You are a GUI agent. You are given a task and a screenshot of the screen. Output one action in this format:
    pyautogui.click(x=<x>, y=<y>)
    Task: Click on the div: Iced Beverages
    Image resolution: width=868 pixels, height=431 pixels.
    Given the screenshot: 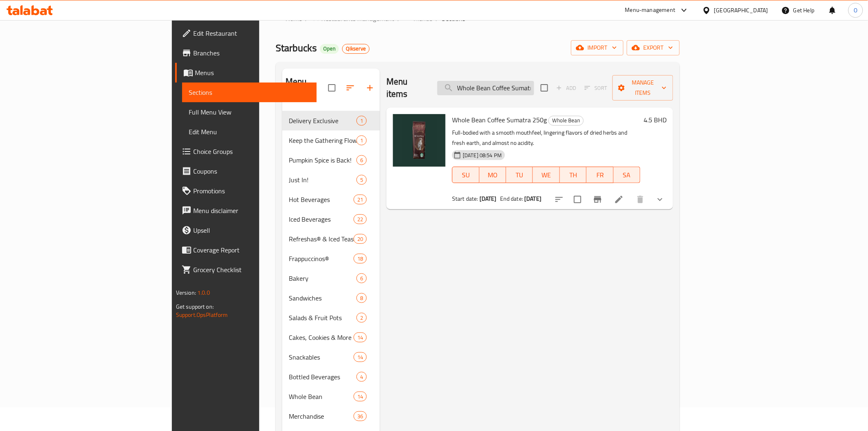 What is the action you would take?
    pyautogui.click(x=321, y=219)
    